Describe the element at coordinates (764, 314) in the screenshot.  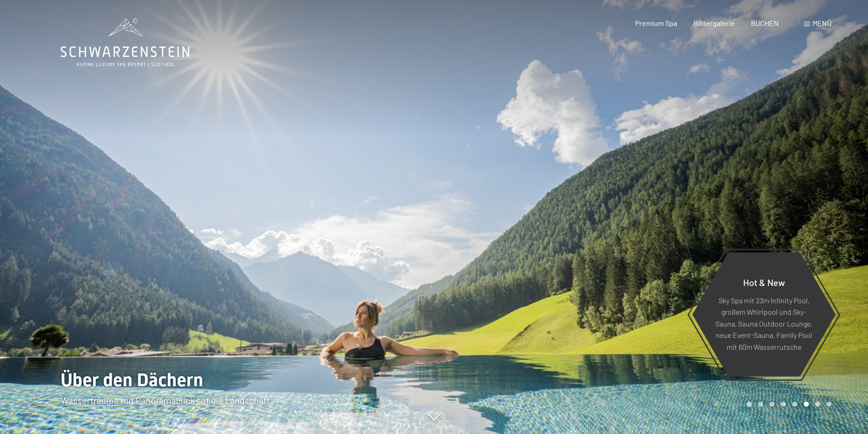
I see `a: Hot & New Sky Spa mit 23m Infinity Pool, großem Whirlpool und Sky-Sauna, Sauna Outdoor Lounge, ne...` at that location.